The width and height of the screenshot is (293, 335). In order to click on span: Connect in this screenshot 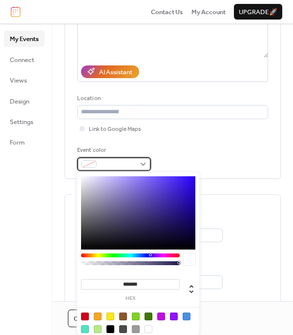, I will do `click(22, 60)`.